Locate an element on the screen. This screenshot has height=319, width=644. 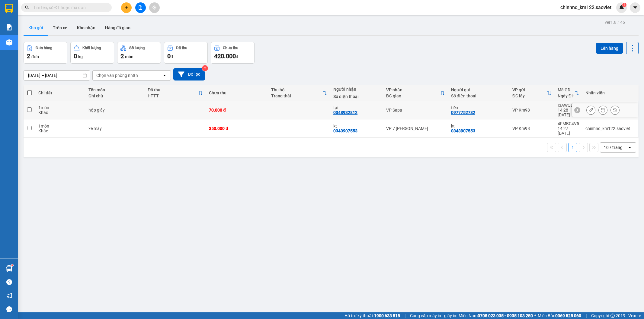
div: xe máy is located at coordinates (115, 129).